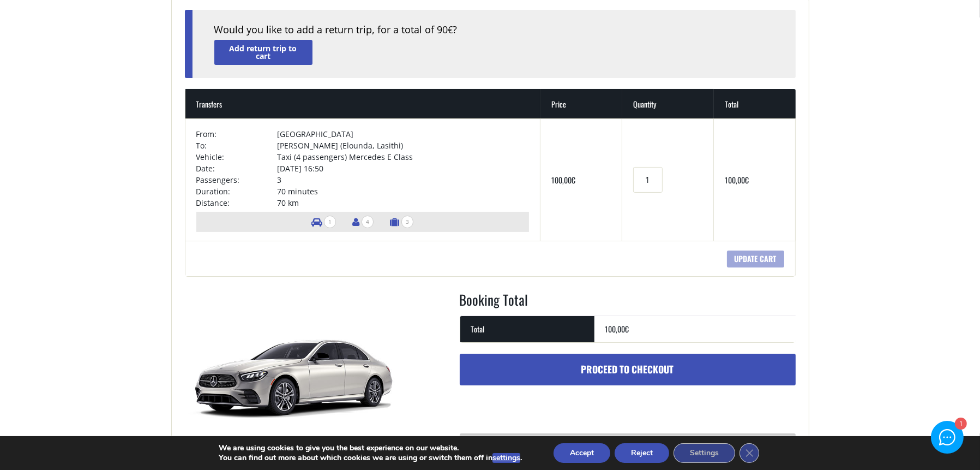 The height and width of the screenshot is (470, 980). Describe the element at coordinates (403, 202) in the screenshot. I see `td: 70 km` at that location.